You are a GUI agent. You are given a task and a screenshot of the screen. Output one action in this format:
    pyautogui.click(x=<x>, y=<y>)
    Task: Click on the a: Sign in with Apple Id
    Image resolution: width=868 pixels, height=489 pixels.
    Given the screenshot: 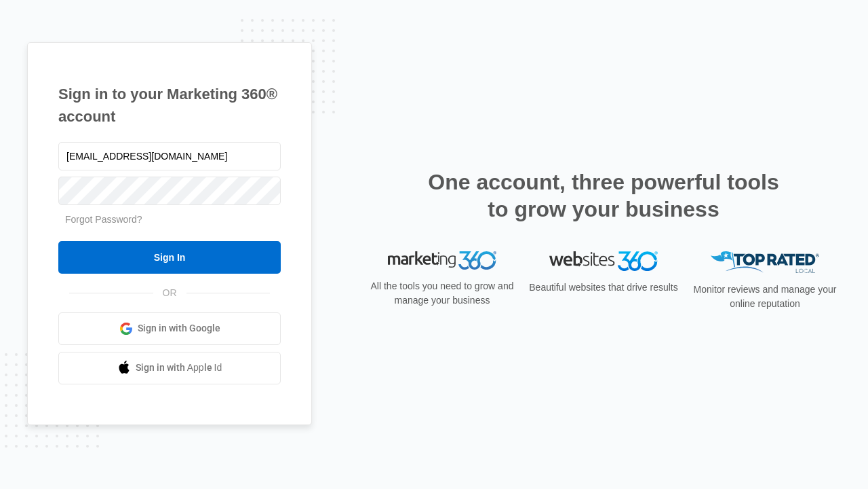 What is the action you would take?
    pyautogui.click(x=170, y=368)
    